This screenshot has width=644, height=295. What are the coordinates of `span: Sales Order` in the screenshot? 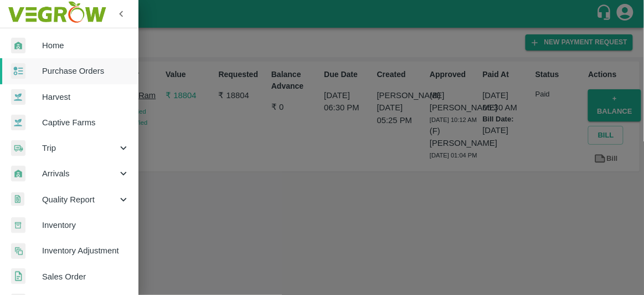 It's located at (86, 277).